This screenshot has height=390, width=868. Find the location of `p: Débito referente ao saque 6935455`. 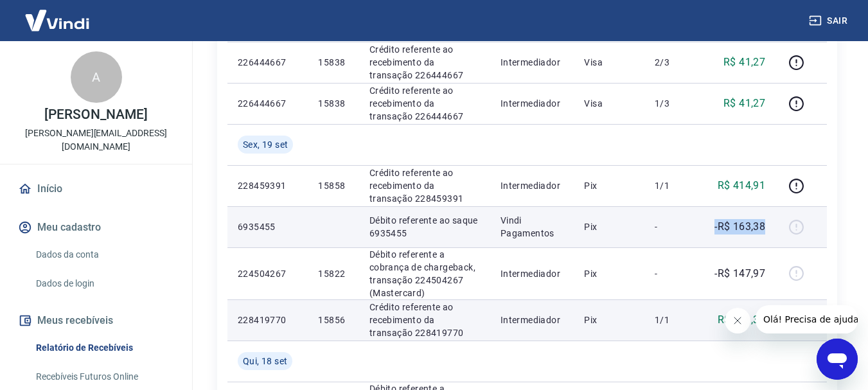

p: Débito referente ao saque 6935455 is located at coordinates (425, 227).